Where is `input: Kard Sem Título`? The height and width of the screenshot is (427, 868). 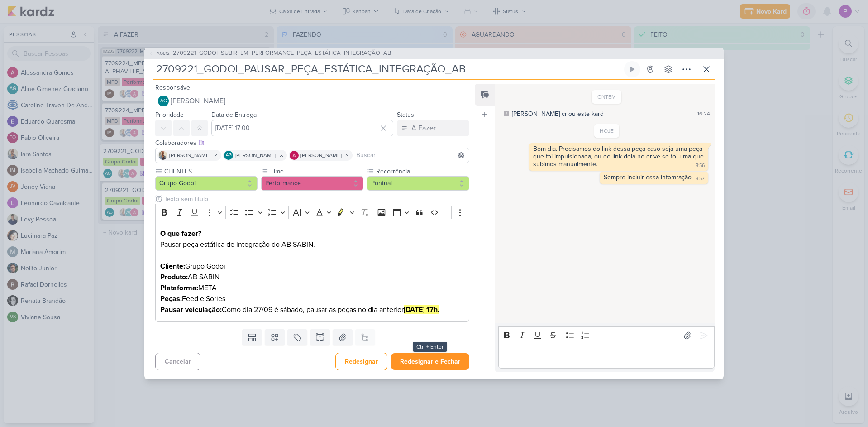
input: Kard Sem Título is located at coordinates (388, 69).